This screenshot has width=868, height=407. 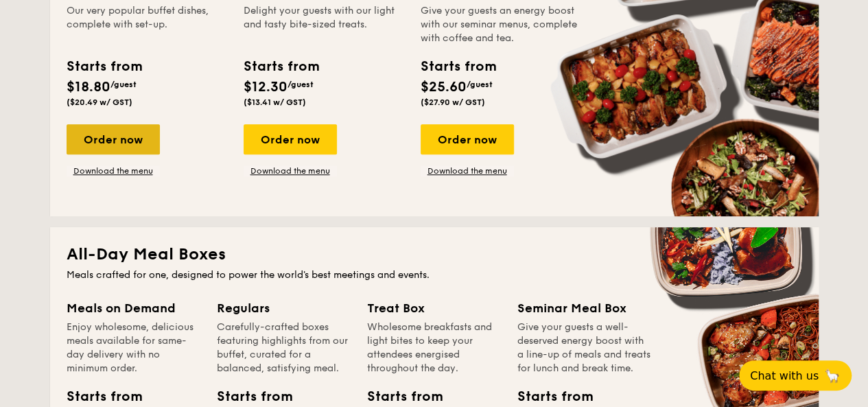 What do you see at coordinates (501, 25) in the screenshot?
I see `div: Give your guests an energy boost with our seminar menus, complete with coffee and tea.` at bounding box center [501, 25].